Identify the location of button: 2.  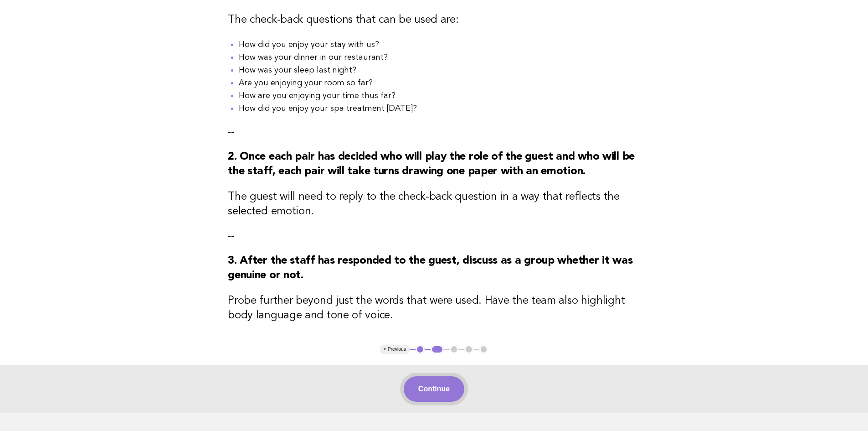
(437, 349).